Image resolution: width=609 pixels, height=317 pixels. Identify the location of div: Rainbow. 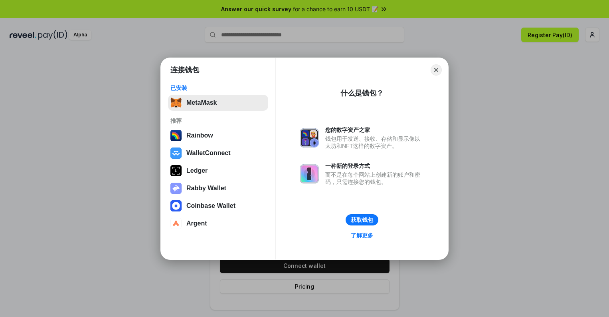
(200, 135).